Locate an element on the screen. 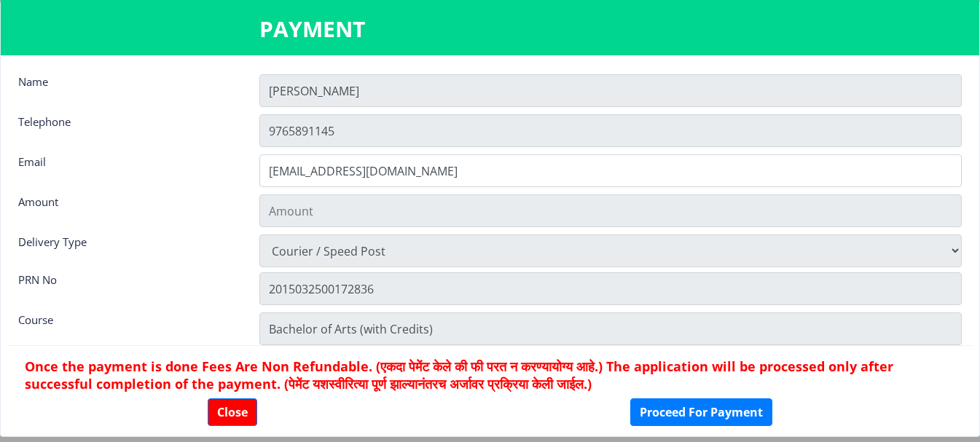  div: Amount is located at coordinates (127, 209).